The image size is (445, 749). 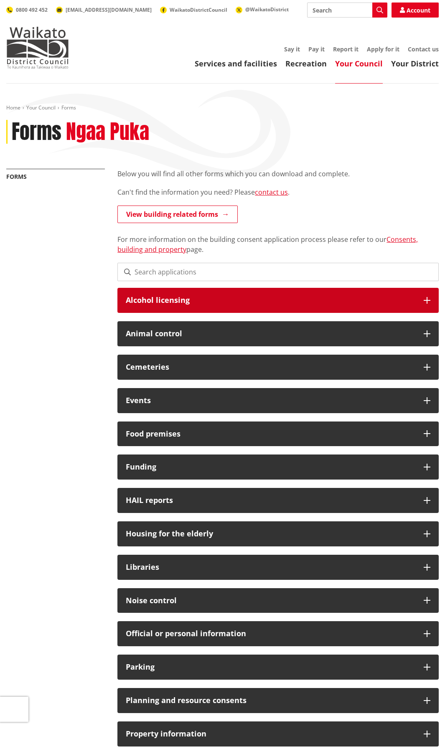 What do you see at coordinates (270, 500) in the screenshot?
I see `h3: HAIL reports` at bounding box center [270, 500].